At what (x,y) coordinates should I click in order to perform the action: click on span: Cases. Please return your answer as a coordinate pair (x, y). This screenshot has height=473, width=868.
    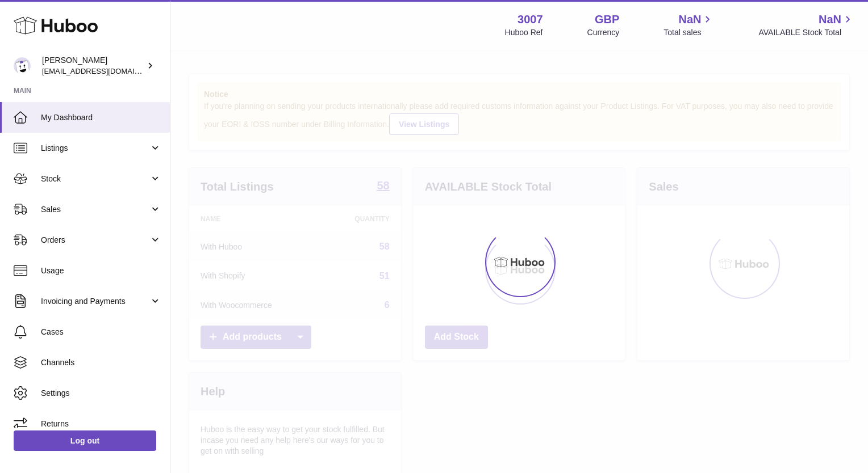
    Looking at the image, I should click on (101, 332).